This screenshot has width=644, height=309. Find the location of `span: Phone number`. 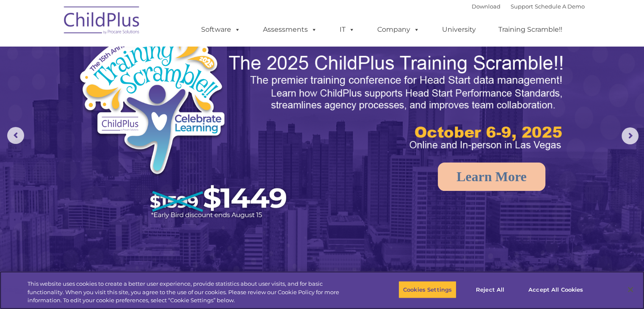

span: Phone number is located at coordinates (136, 93).